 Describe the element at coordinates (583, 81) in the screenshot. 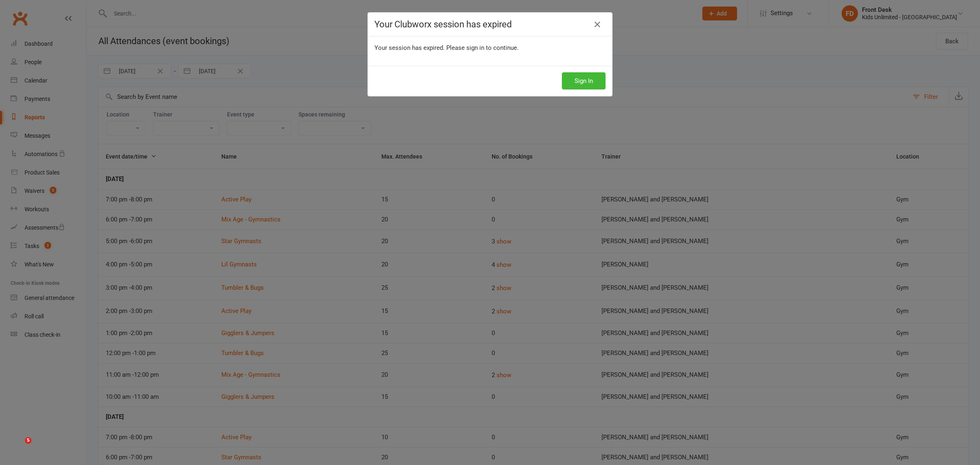

I see `button: Sign In` at that location.